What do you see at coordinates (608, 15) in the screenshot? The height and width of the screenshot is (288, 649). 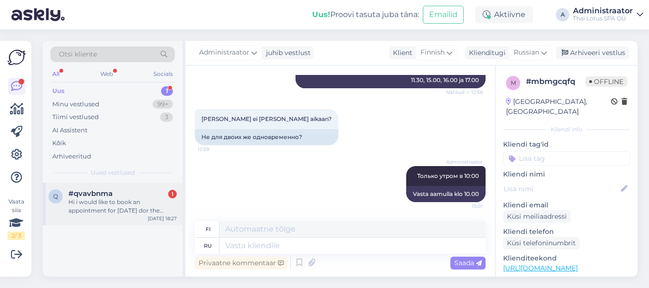 I see `a: AdministraatorThai Lotus SPA OÜ` at bounding box center [608, 15].